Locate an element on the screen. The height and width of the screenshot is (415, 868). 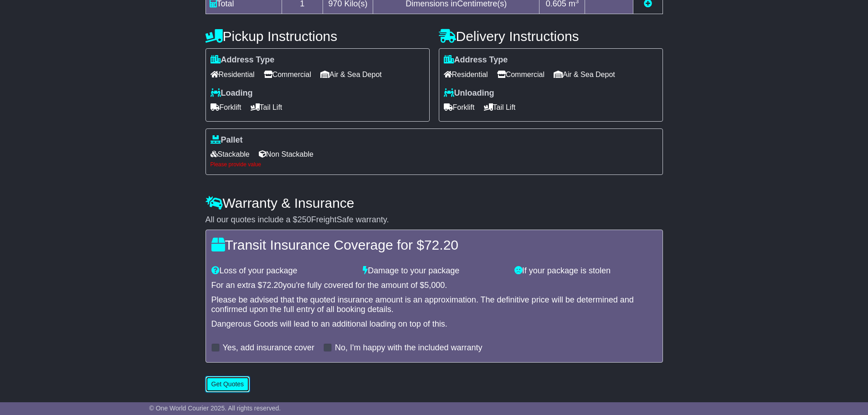
label: Loading is located at coordinates (232, 93).